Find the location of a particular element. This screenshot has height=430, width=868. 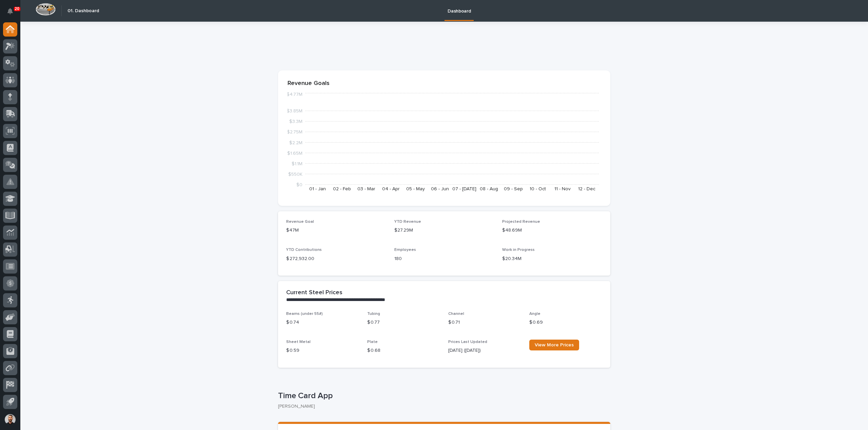

tspan: $0 is located at coordinates (299, 185).